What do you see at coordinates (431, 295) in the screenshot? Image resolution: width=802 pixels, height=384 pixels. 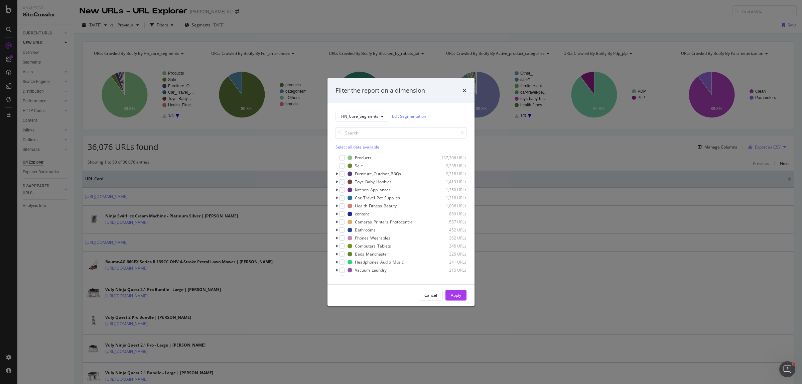 I see `div: Cancel` at bounding box center [431, 295].